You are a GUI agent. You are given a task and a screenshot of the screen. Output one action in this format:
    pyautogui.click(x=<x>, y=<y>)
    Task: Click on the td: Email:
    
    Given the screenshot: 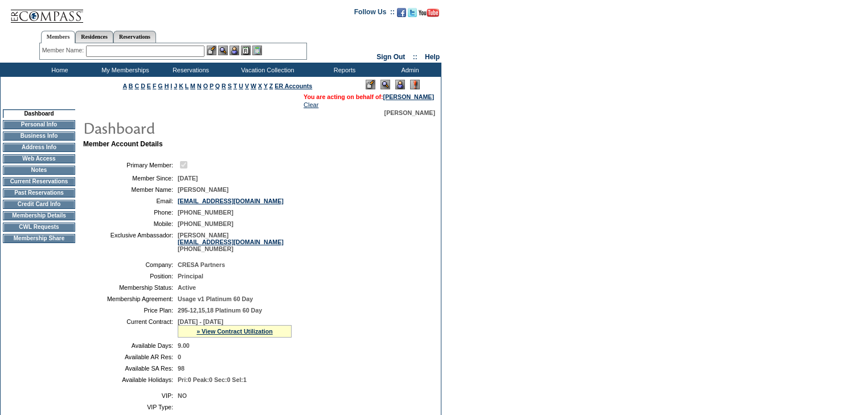 What is the action you would take?
    pyautogui.click(x=131, y=201)
    